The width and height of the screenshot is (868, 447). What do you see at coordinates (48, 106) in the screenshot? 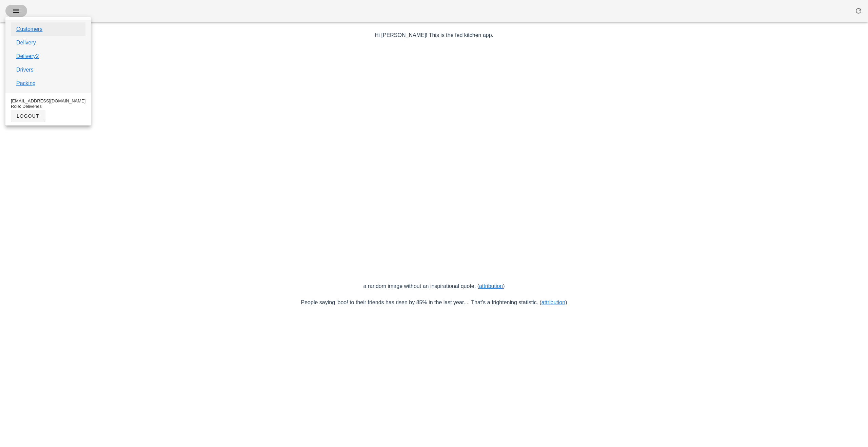
I see `div: Role: Deliveries` at bounding box center [48, 106].